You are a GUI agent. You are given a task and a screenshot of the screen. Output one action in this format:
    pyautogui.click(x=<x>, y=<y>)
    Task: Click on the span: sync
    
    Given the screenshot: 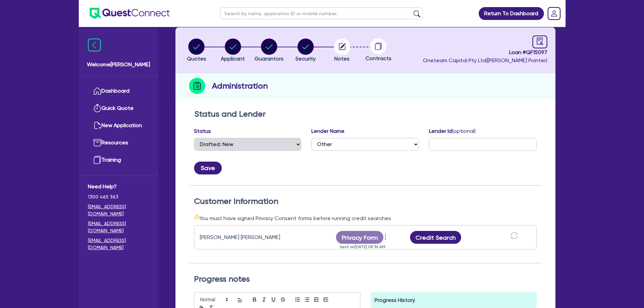 What is the action you would take?
    pyautogui.click(x=514, y=235)
    